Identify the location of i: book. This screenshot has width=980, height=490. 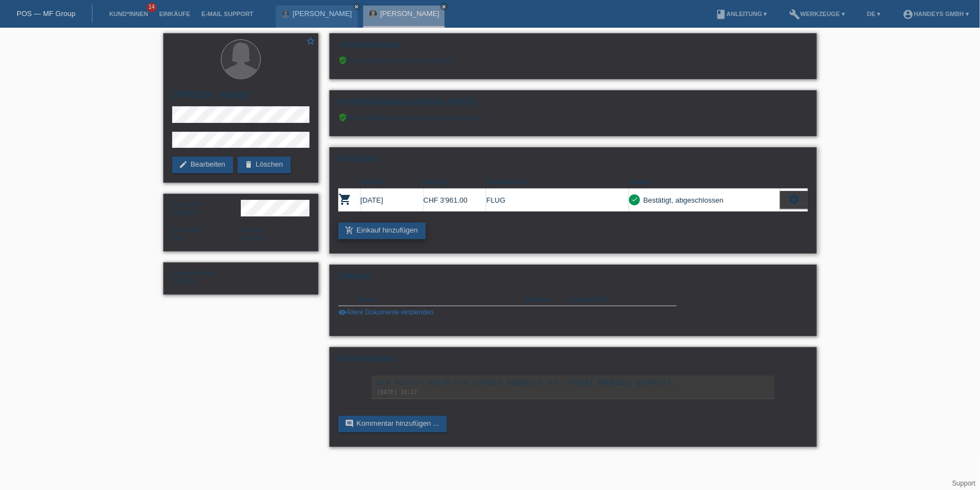
(721, 14).